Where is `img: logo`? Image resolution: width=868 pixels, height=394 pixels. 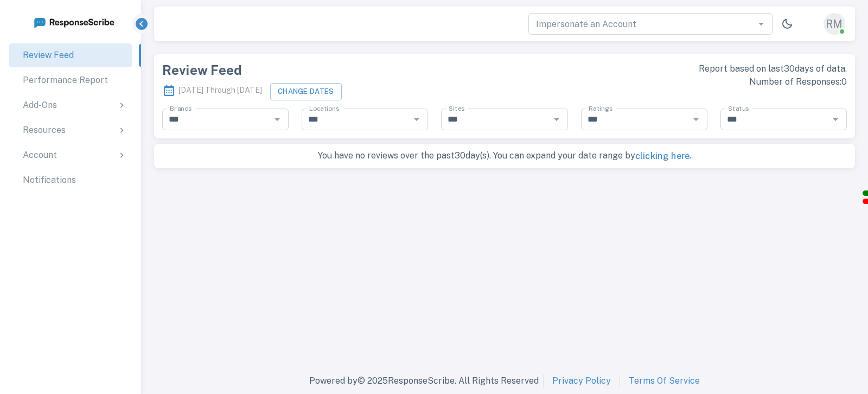
img: logo is located at coordinates (74, 22).